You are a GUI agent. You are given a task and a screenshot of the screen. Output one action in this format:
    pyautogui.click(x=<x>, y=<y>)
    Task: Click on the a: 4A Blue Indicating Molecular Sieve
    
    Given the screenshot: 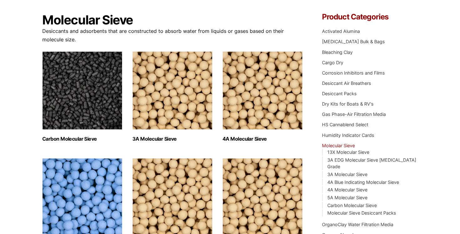 What is the action you would take?
    pyautogui.click(x=363, y=182)
    